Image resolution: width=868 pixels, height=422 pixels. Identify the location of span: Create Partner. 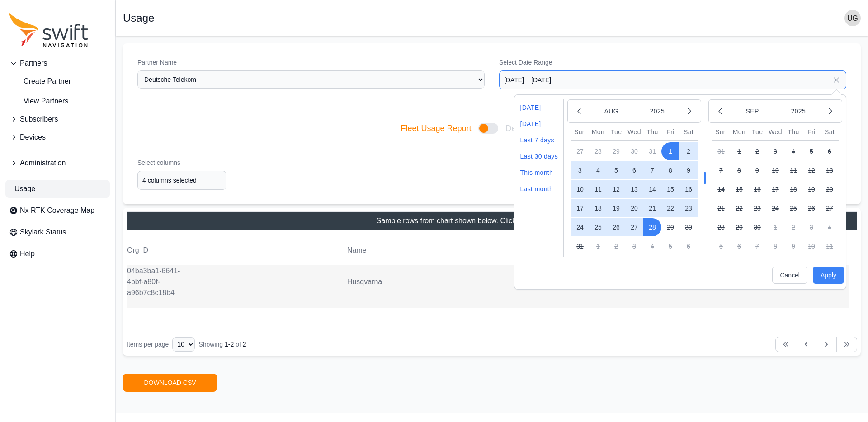
(40, 81).